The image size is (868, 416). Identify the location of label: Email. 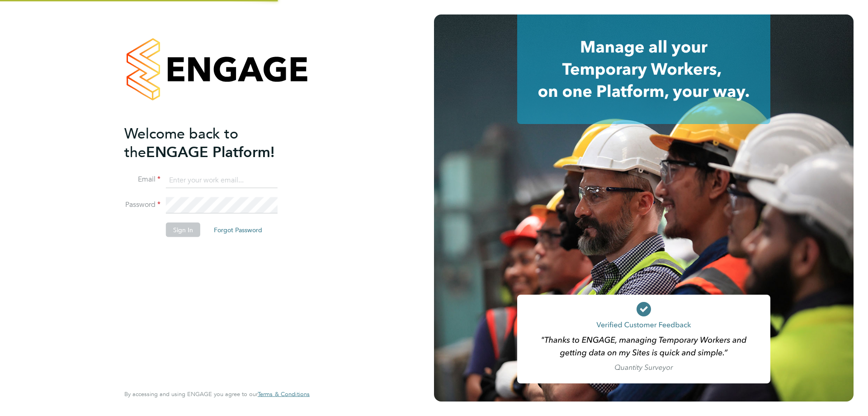
(142, 179).